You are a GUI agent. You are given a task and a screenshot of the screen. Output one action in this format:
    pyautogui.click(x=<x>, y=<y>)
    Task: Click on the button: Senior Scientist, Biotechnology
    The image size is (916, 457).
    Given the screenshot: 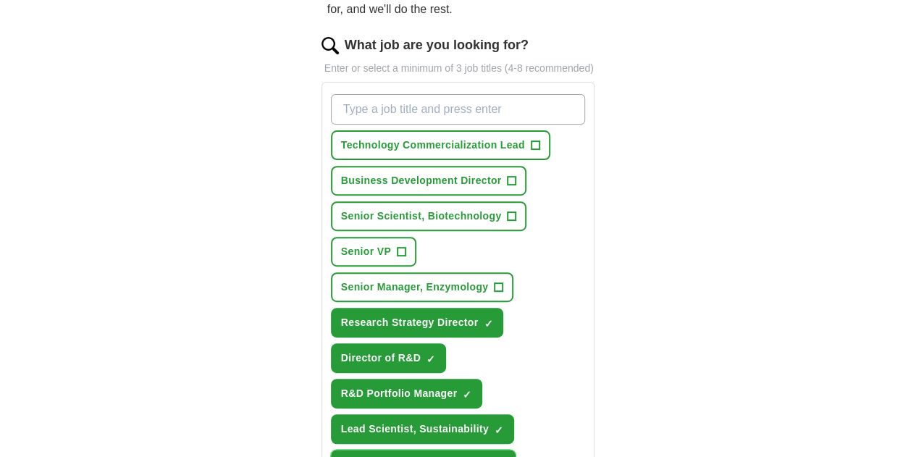 What is the action you would take?
    pyautogui.click(x=429, y=216)
    